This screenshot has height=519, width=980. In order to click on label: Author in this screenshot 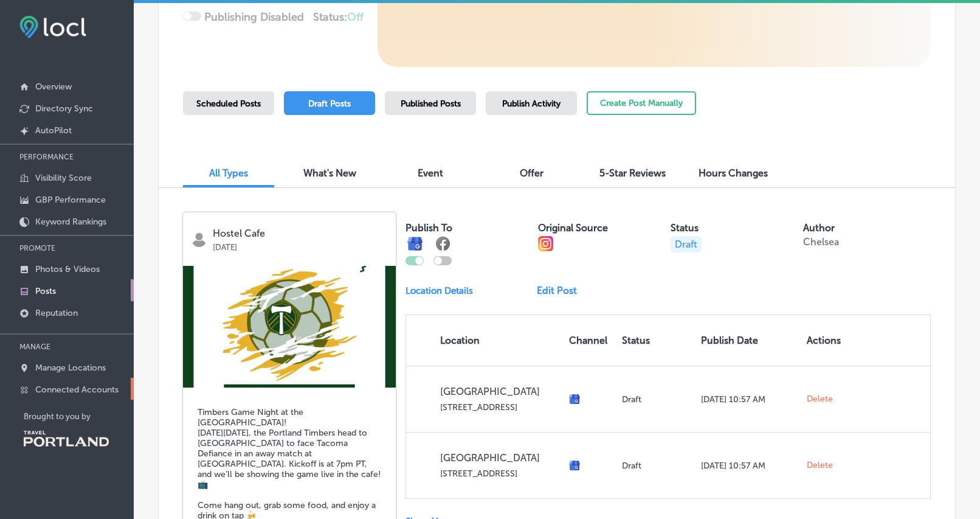, I will do `click(818, 228)`.